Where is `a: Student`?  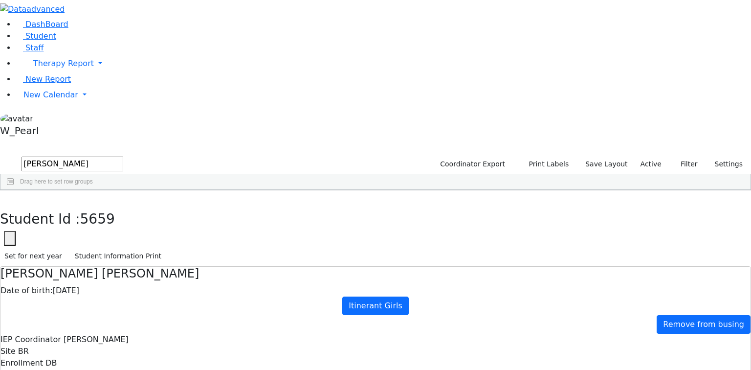 a: Student is located at coordinates (36, 36).